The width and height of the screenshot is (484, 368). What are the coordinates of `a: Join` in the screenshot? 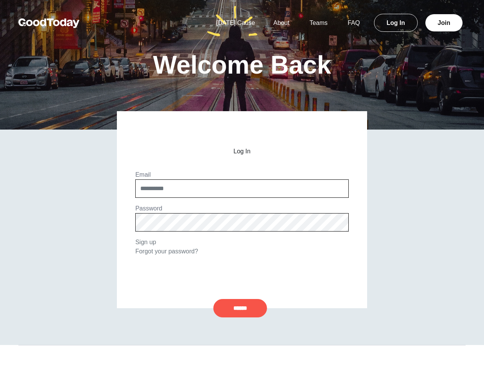 It's located at (444, 23).